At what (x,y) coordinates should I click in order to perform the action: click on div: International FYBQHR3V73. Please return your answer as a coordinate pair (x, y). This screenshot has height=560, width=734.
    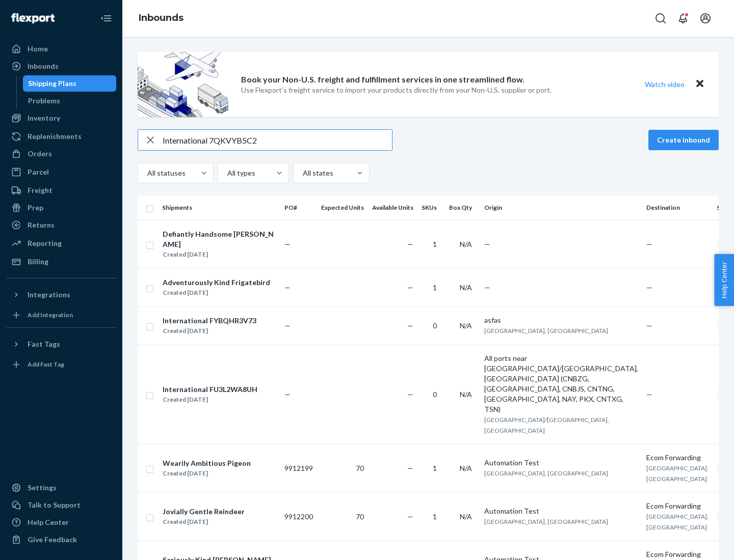
    Looking at the image, I should click on (209, 321).